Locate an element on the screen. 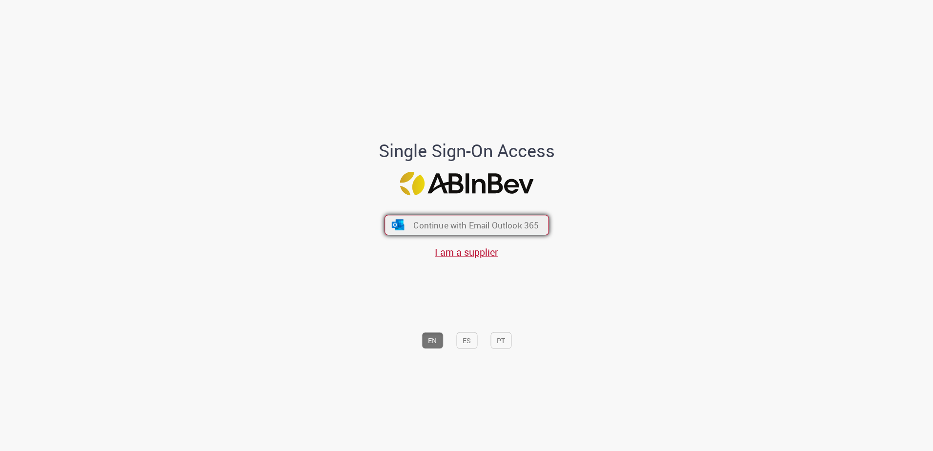  button: ícone Azure/Microsoft 360 Continue with Email Outlook 365 is located at coordinates (466, 225).